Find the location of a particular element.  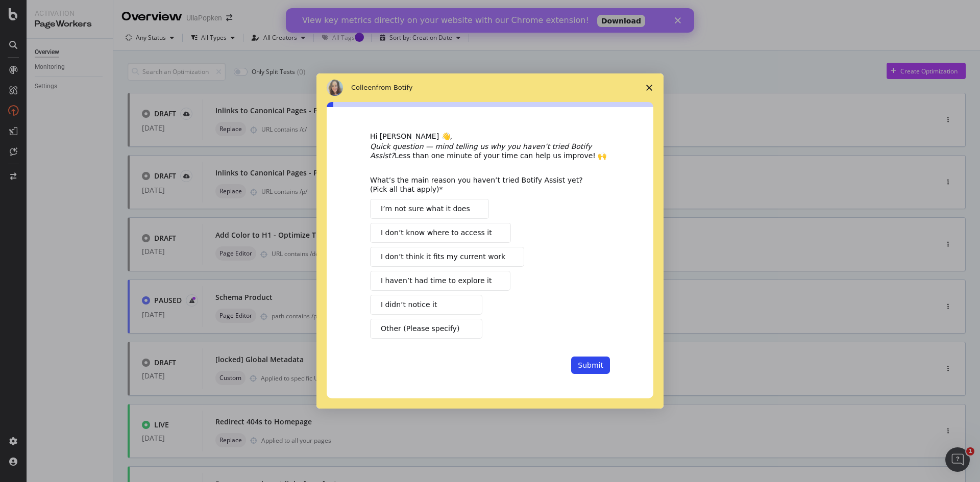

span: Close survey is located at coordinates (649, 88).